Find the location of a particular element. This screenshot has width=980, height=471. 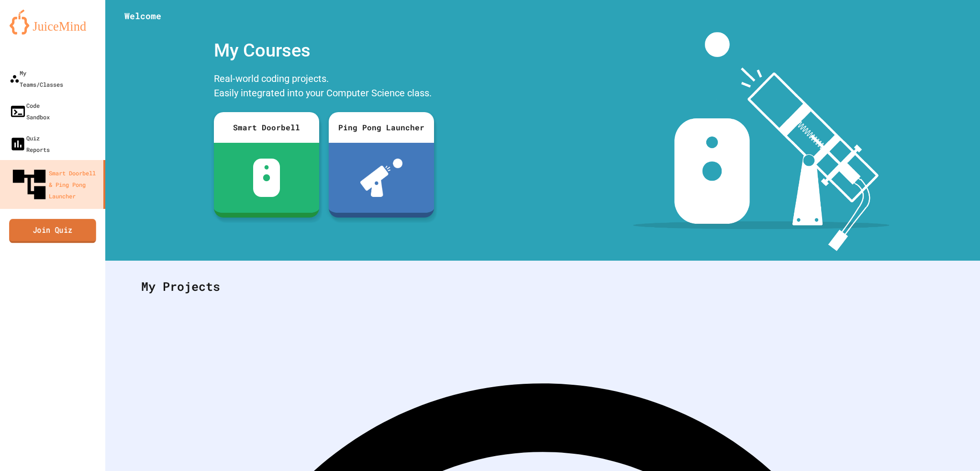

a: Join Quiz is located at coordinates (52, 231).